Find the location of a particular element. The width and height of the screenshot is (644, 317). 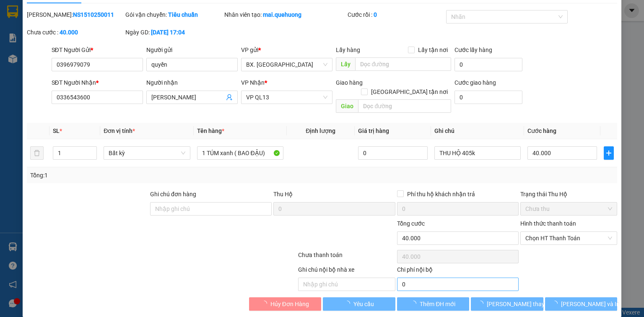

span: plus is located at coordinates (609, 153).